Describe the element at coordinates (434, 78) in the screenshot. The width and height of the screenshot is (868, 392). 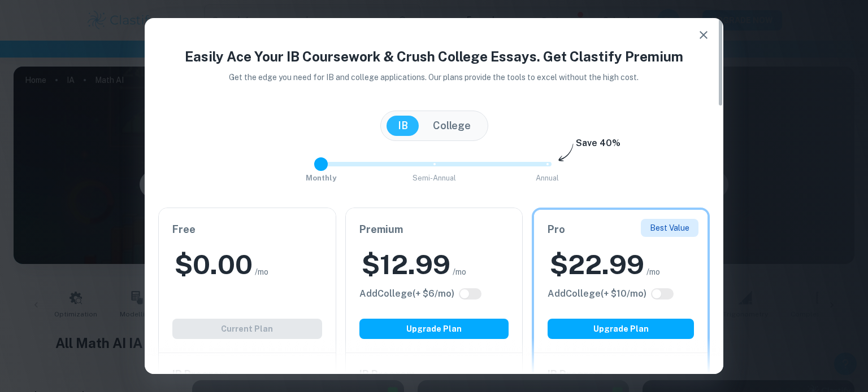
I see `p: Get the edge you need for IB and college applications. Our plans provide the tools to excel witho...` at that location.